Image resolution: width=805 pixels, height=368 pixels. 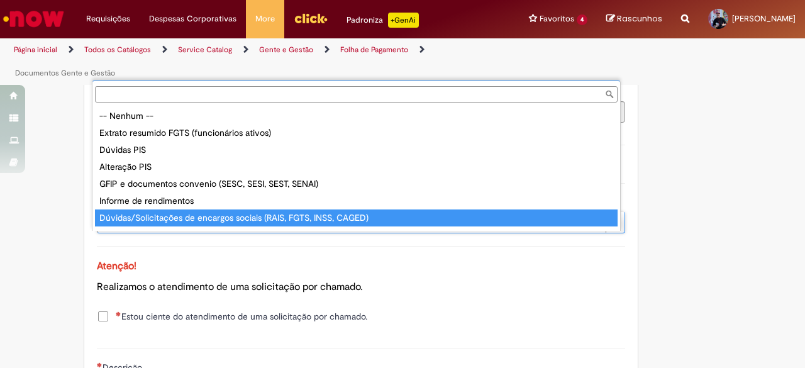 I want to click on div: Dúvidas PIS, so click(x=356, y=150).